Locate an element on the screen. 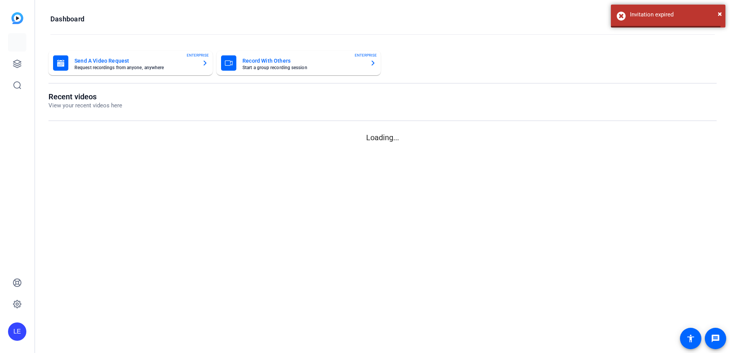 This screenshot has height=353, width=730. button: Record With OthersStart a group recording sessionENTERPRISE is located at coordinates (299, 63).